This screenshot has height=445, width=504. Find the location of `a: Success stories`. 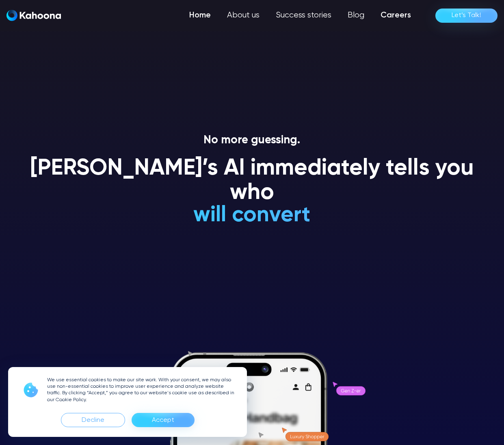

a: Success stories is located at coordinates (303, 15).